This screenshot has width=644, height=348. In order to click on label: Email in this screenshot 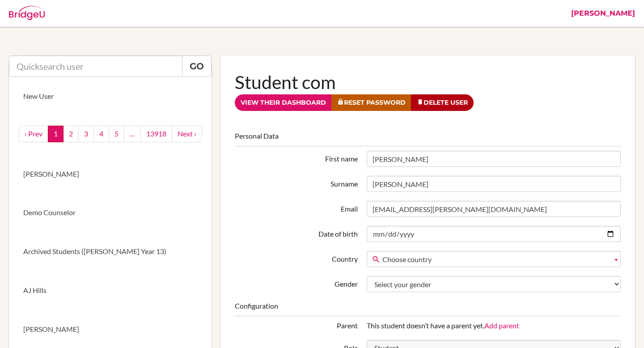, I will do `click(297, 207)`.